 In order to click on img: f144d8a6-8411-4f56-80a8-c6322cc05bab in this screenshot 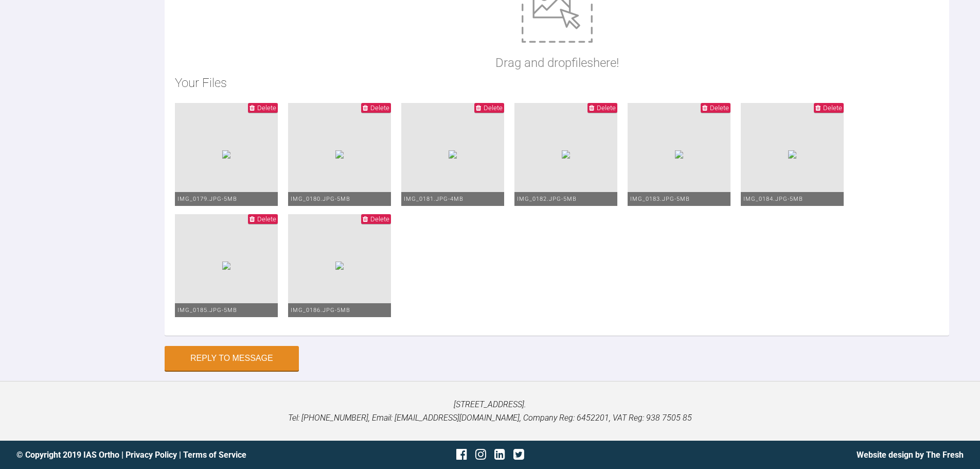, I will do `click(227, 155)`.